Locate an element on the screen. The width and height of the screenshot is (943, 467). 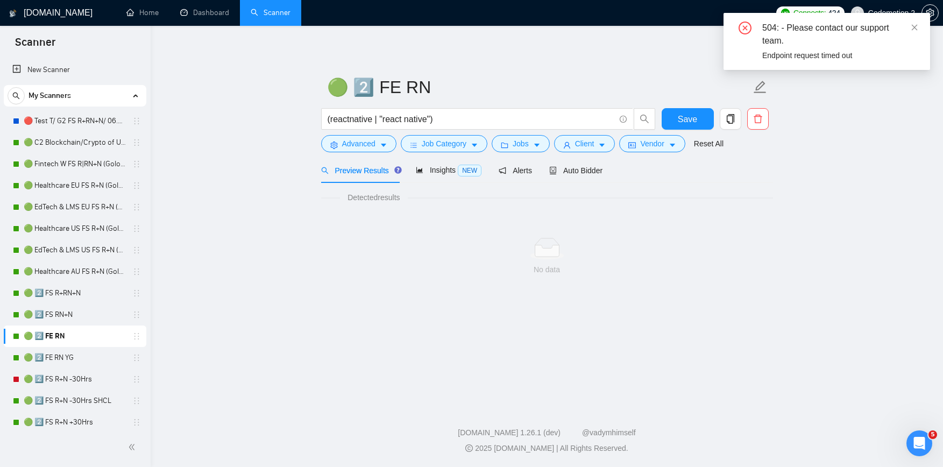
span: Alerts is located at coordinates (516, 171).